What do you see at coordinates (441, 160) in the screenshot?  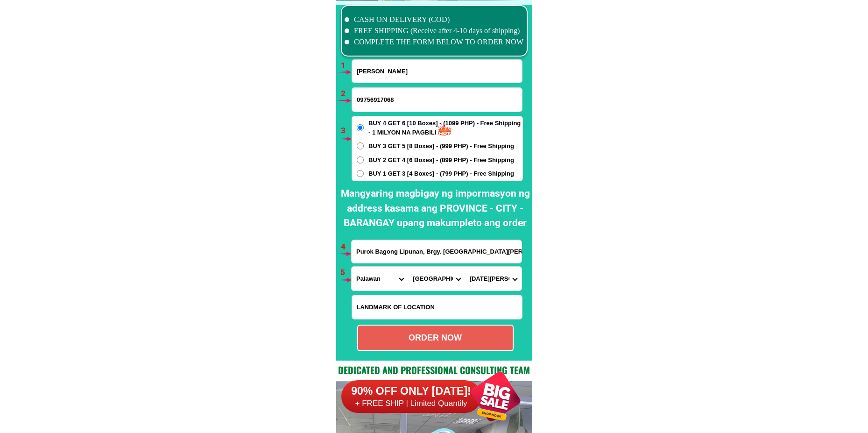 I see `span: BUY 2 GET 4 [6 Boxes] - (899 PHP) - Free Shipping` at bounding box center [441, 160].